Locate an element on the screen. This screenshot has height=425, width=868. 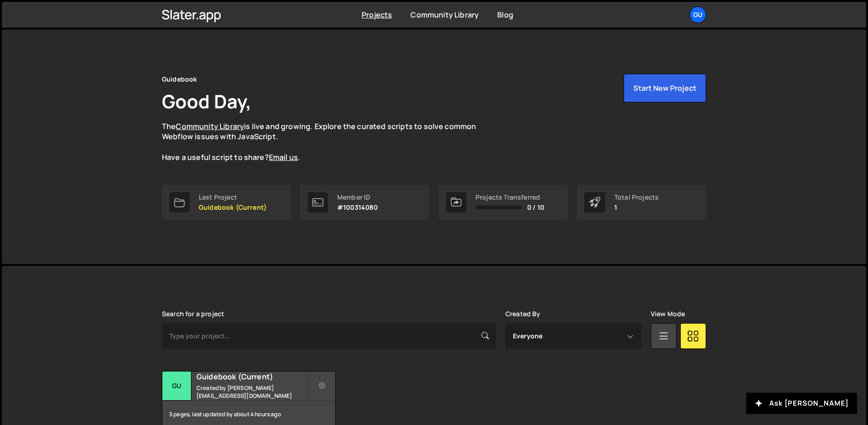
a: Projects is located at coordinates (377, 15).